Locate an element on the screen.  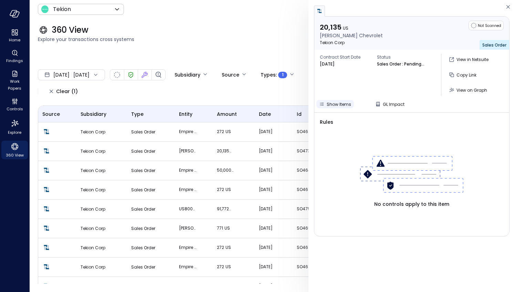
p: SO4752 is located at coordinates (305, 209).